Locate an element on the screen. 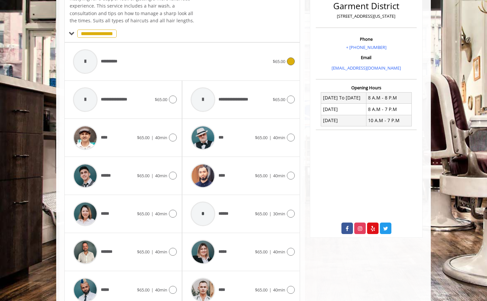 Image resolution: width=487 pixels, height=301 pixels. td: 10 A.M - 7 P.M is located at coordinates (389, 121).